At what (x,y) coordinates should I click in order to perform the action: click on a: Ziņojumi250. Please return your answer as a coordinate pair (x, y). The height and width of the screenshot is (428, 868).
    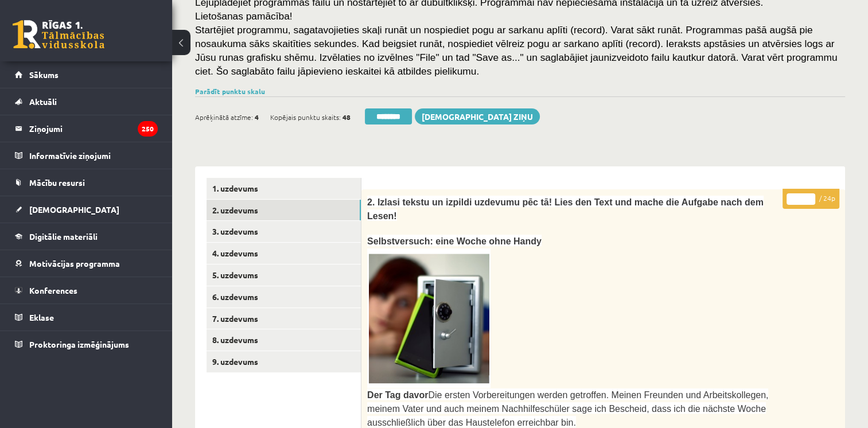
    Looking at the image, I should click on (86, 128).